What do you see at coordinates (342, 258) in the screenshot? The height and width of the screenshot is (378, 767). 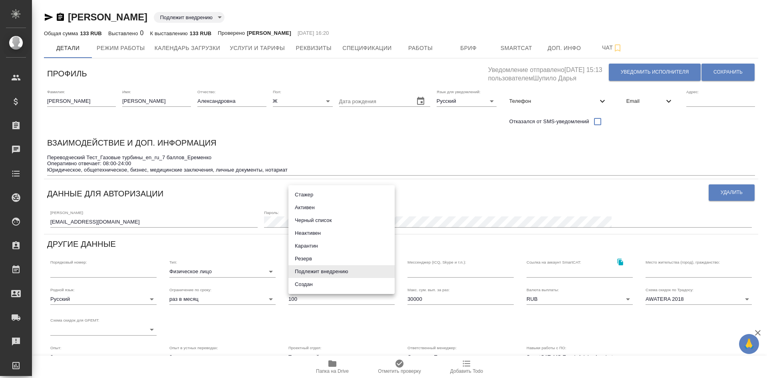 I see `li: Резерв` at bounding box center [342, 258].